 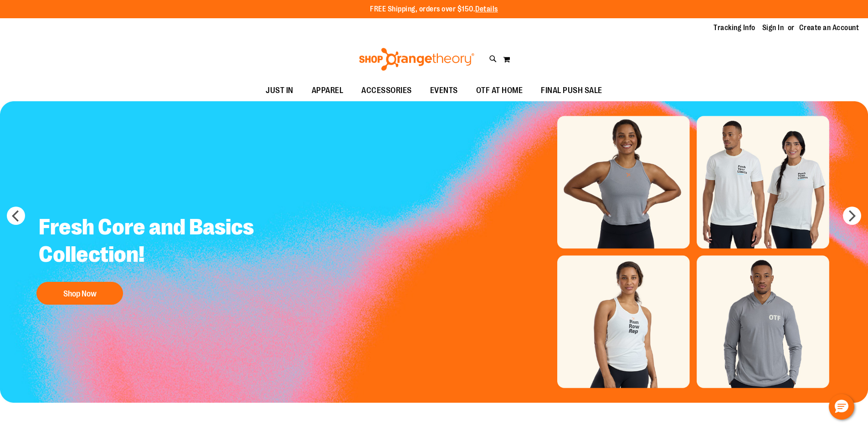 What do you see at coordinates (735, 28) in the screenshot?
I see `a: Tracking Info` at bounding box center [735, 28].